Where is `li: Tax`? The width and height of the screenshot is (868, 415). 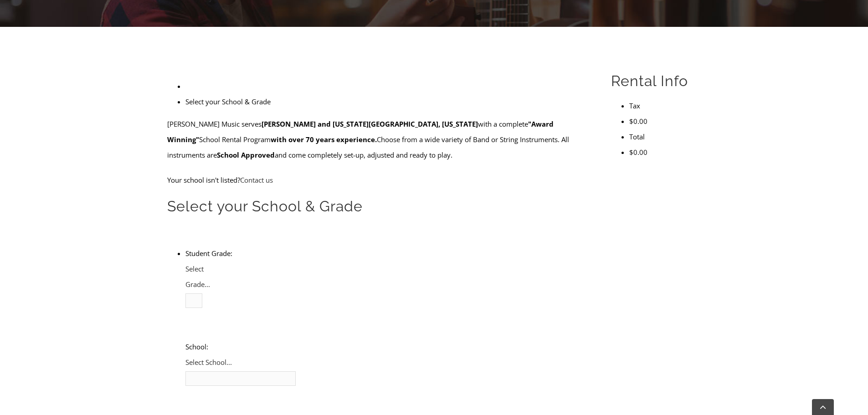
li: Tax is located at coordinates (665, 106).